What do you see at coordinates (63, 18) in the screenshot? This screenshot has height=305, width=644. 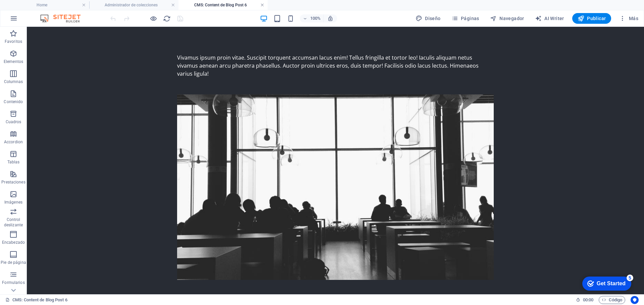 I see `img: Editor Logo` at bounding box center [63, 18].